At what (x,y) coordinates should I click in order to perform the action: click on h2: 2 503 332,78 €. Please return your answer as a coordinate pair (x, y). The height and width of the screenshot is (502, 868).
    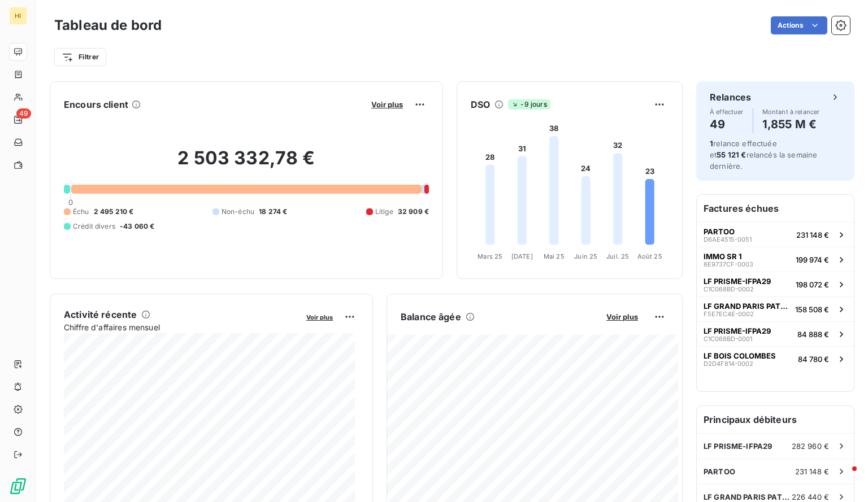
    Looking at the image, I should click on (246, 164).